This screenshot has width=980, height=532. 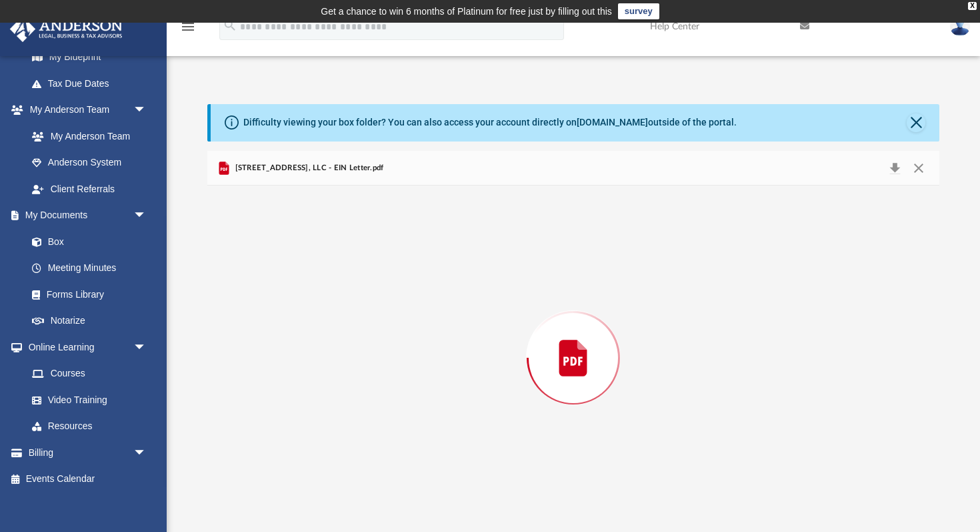 What do you see at coordinates (89, 426) in the screenshot?
I see `a: Resources` at bounding box center [89, 426].